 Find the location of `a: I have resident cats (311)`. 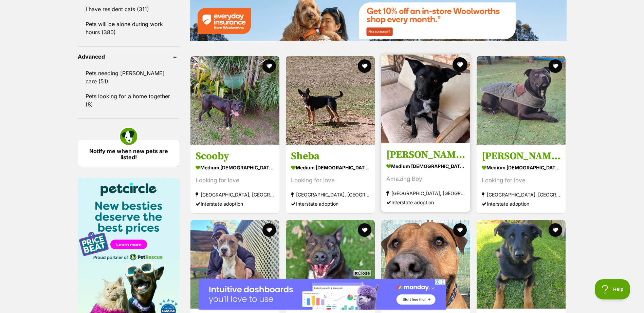

a: I have resident cats (311) is located at coordinates (129, 9).